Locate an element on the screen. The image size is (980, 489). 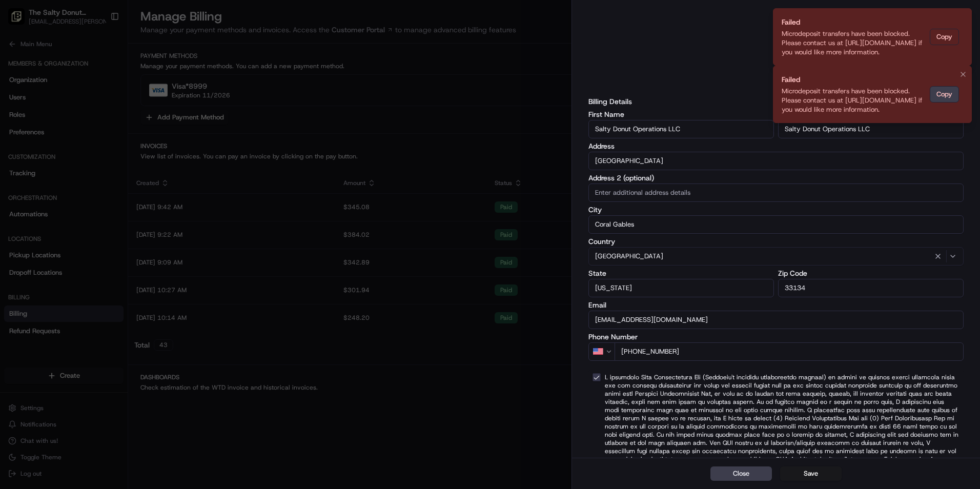
img: Nash is located at coordinates (20, 20).